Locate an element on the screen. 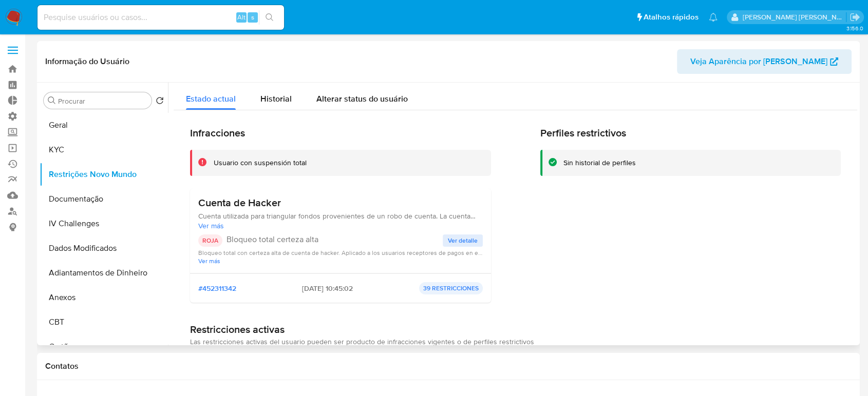 The width and height of the screenshot is (868, 396). button: Retornar ao pedido padrão is located at coordinates (160, 102).